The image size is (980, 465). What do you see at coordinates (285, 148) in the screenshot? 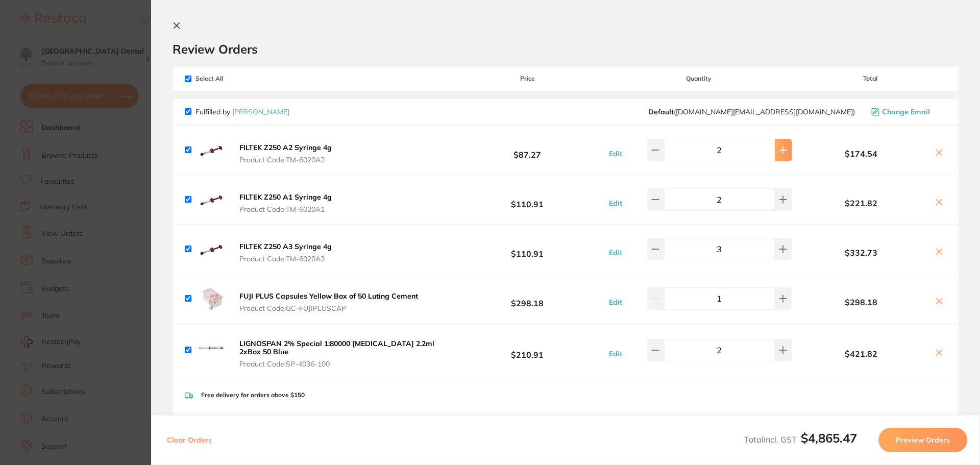
I see `b: FILTEK Z250 A2 Syringe 4g` at bounding box center [285, 148].